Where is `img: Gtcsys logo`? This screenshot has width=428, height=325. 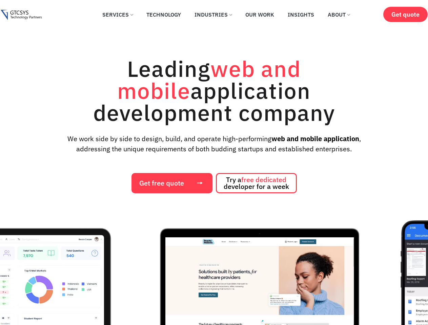
img: Gtcsys logo is located at coordinates (21, 15).